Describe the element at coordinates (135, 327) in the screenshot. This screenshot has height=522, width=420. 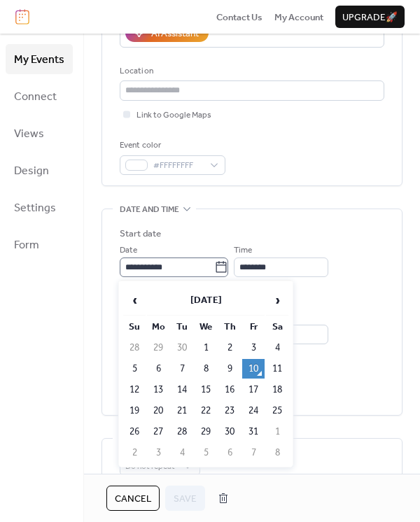
I see `th: Su` at that location.